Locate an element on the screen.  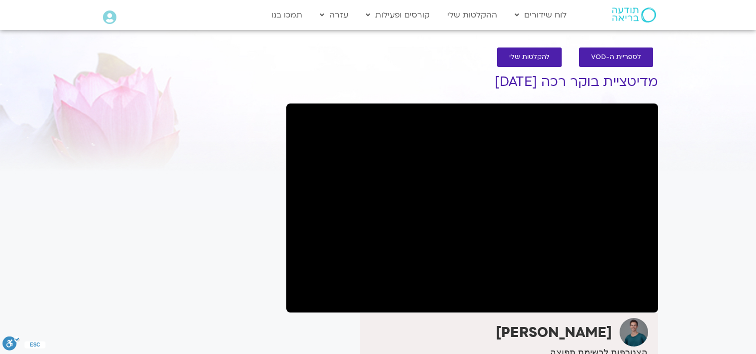
a: עזרה is located at coordinates (334, 15).